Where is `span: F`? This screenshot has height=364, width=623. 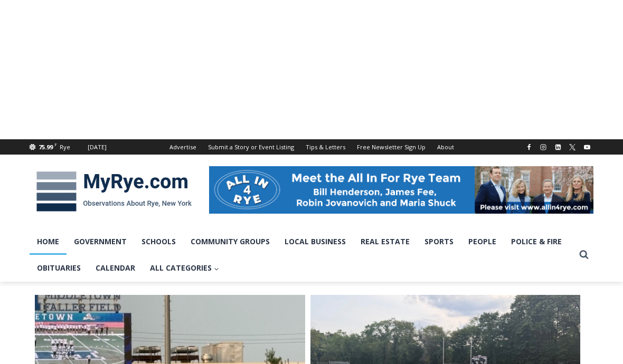 span: F is located at coordinates (55, 144).